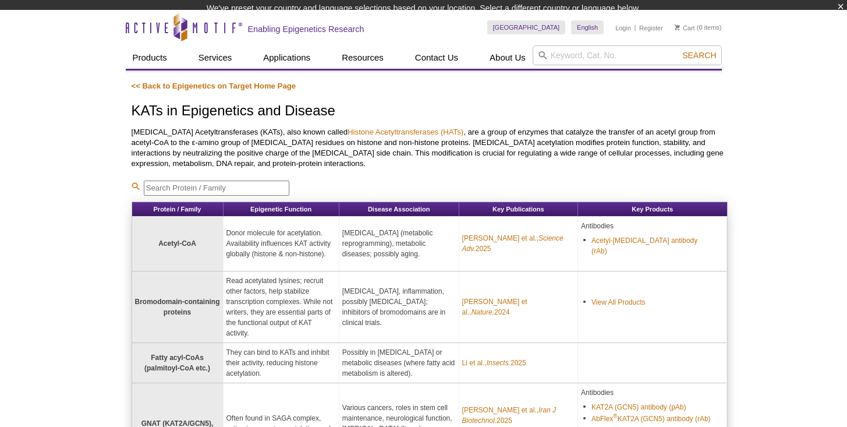  I want to click on td: They can bind to KATs and inhibit their activity, reducing histone acetylation., so click(281, 363).